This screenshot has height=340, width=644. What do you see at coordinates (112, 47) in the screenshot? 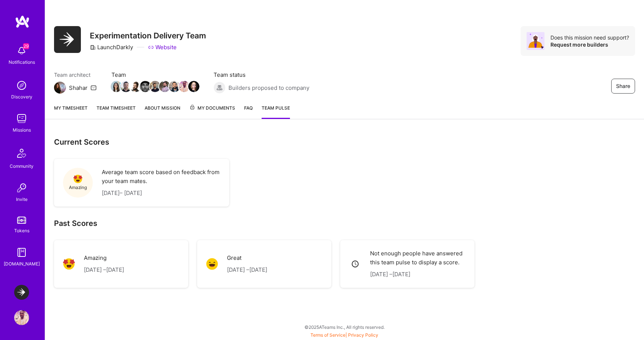
I see `div: LaunchDarkly` at bounding box center [112, 47].